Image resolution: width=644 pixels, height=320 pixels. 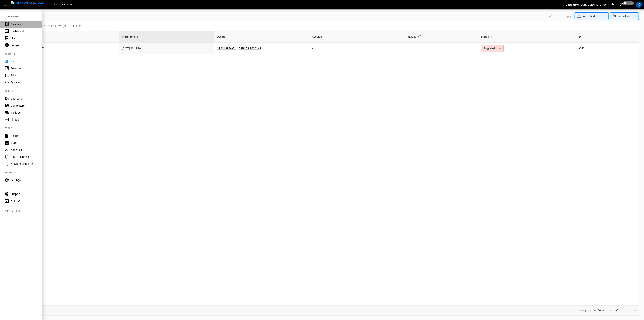 What do you see at coordinates (24, 150) in the screenshot?
I see `div: Analytics` at bounding box center [24, 150].